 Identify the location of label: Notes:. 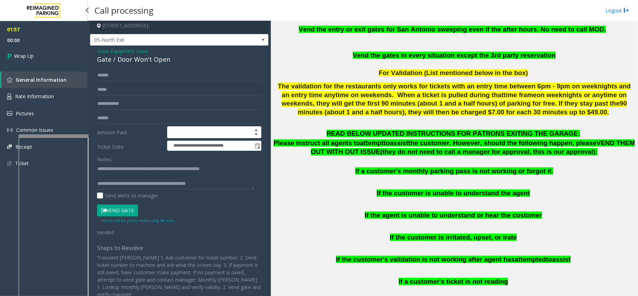
(104, 158).